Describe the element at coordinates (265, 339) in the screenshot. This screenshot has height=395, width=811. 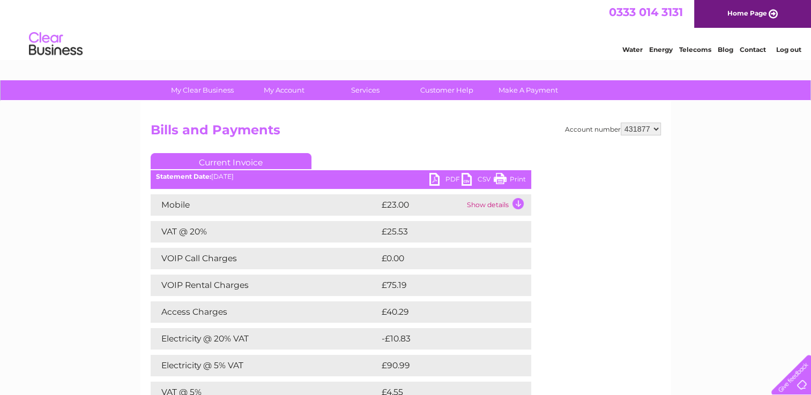
I see `td: Electricity @ 20% VAT` at that location.